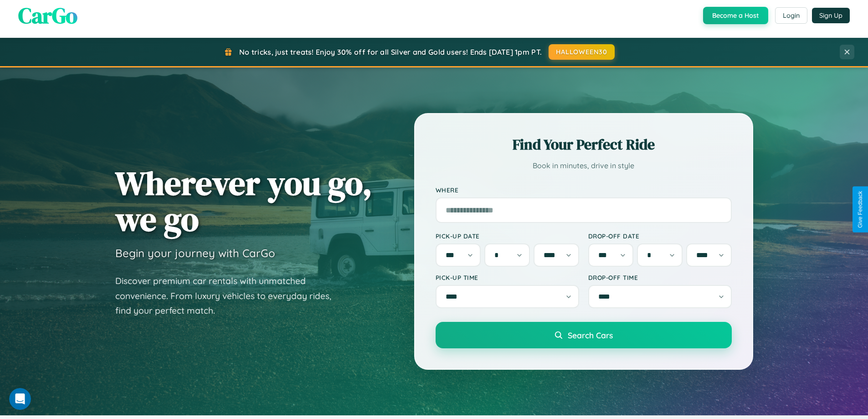  I want to click on label: Pick-up Date, so click(507, 236).